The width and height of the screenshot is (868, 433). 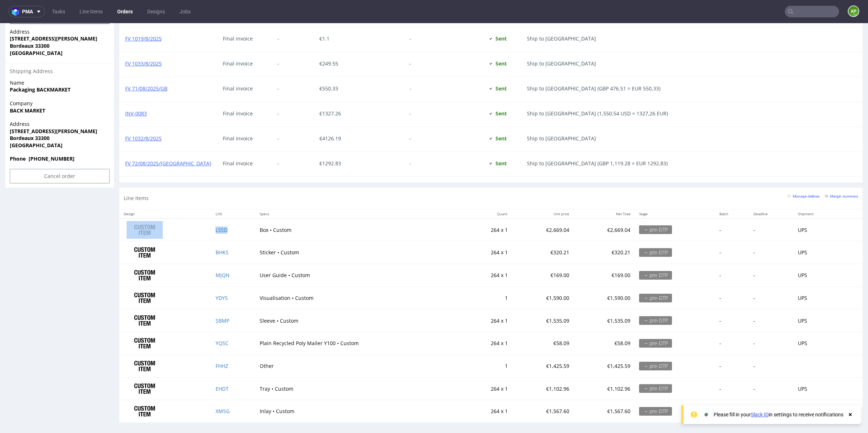 I want to click on p: €2,669.04, so click(x=604, y=207).